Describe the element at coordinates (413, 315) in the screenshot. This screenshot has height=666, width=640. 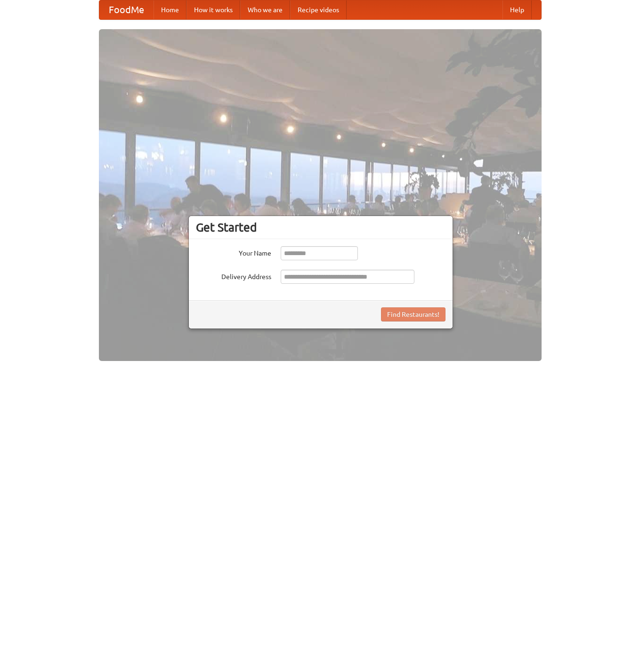
I see `button: Find Restaurants!` at that location.